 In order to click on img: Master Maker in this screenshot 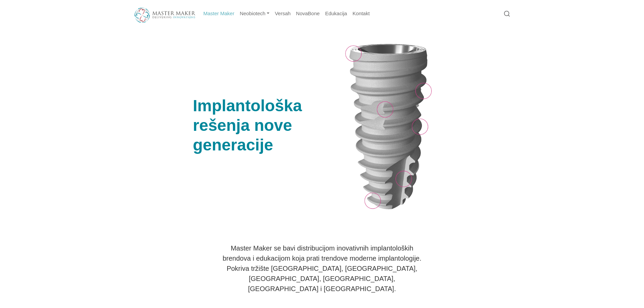, I will do `click(165, 16)`.